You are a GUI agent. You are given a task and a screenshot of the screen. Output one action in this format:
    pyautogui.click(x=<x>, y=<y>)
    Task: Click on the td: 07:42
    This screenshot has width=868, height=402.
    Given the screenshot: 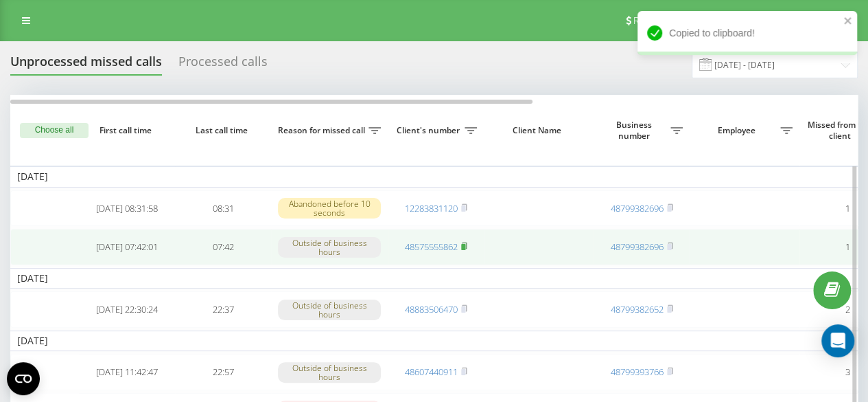 What is the action you would take?
    pyautogui.click(x=223, y=246)
    